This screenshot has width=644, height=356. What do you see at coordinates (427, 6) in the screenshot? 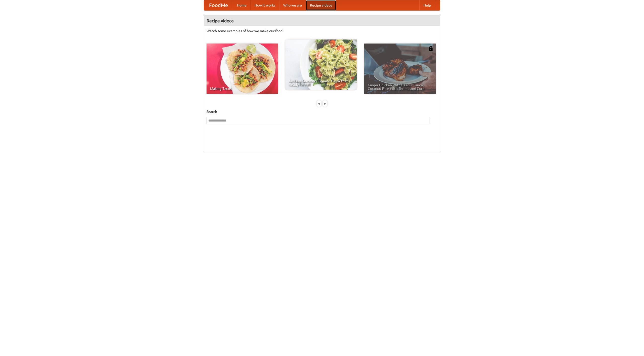
I see `a: Help` at bounding box center [427, 6].